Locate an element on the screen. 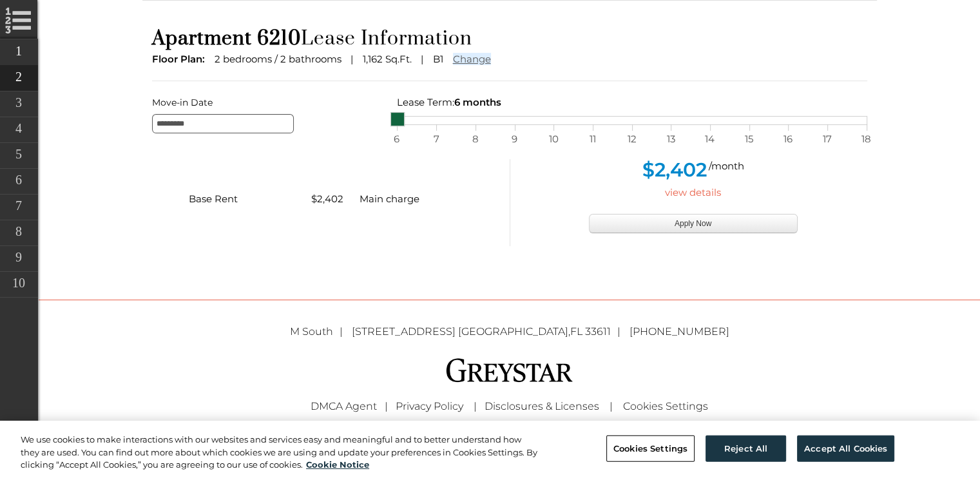 This screenshot has width=980, height=478. span: 7 is located at coordinates (436, 139).